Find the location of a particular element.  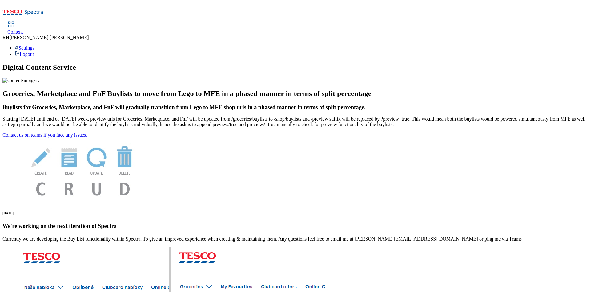

img: News Image is located at coordinates (83, 170).